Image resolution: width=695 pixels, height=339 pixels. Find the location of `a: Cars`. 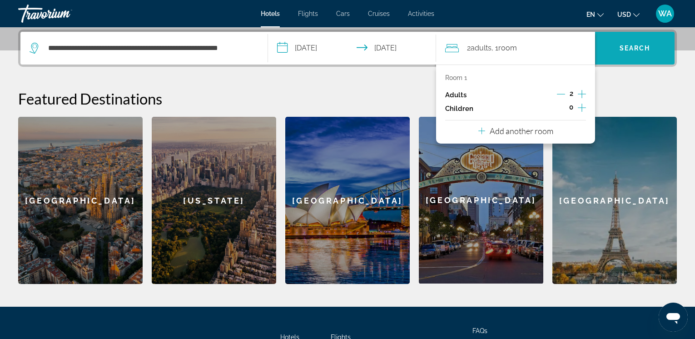

a: Cars is located at coordinates (343, 14).